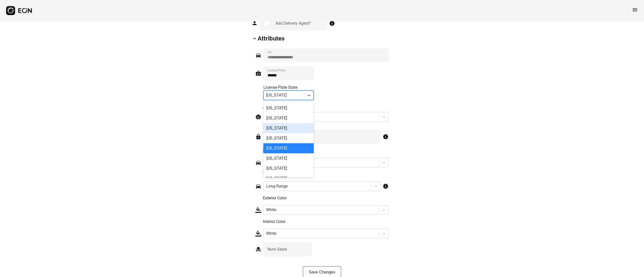 This screenshot has width=644, height=277. Describe the element at coordinates (326, 107) in the screenshot. I see `p: Autopilot` at that location.